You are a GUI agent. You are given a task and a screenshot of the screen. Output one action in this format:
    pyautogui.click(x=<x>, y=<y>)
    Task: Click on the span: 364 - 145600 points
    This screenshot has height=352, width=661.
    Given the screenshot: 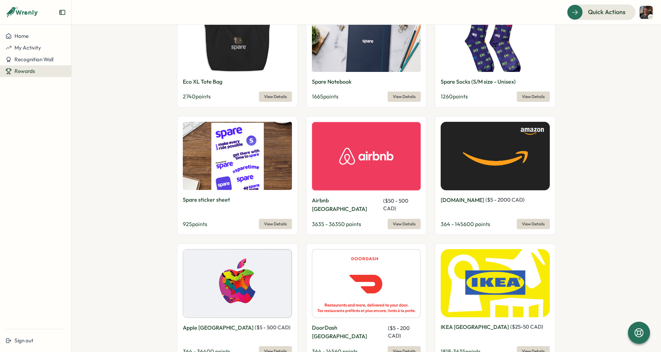 What is the action you would take?
    pyautogui.click(x=466, y=224)
    